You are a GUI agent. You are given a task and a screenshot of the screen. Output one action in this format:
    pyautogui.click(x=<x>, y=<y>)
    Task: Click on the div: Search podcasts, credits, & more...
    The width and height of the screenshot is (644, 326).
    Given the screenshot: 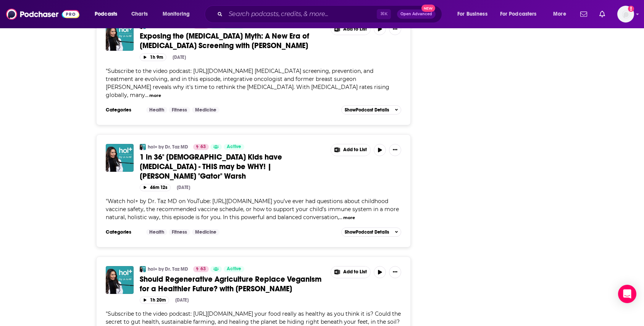 What is the action you would take?
    pyautogui.click(x=331, y=14)
    